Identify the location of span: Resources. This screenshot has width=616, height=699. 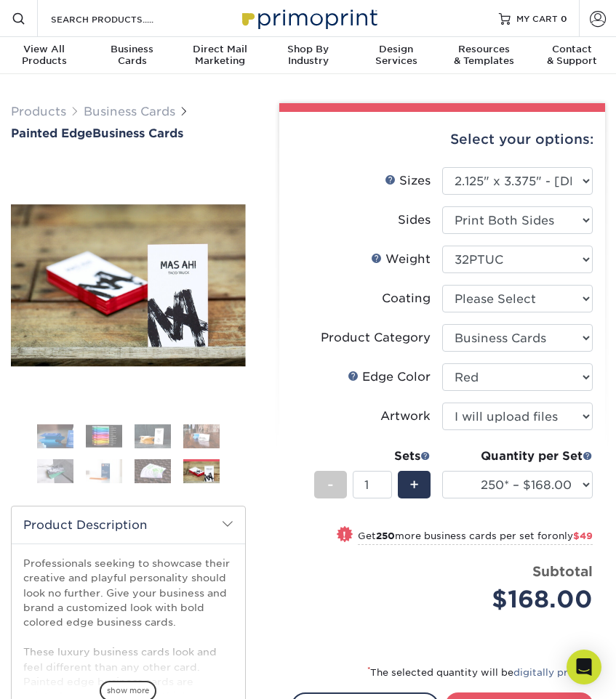
(484, 50).